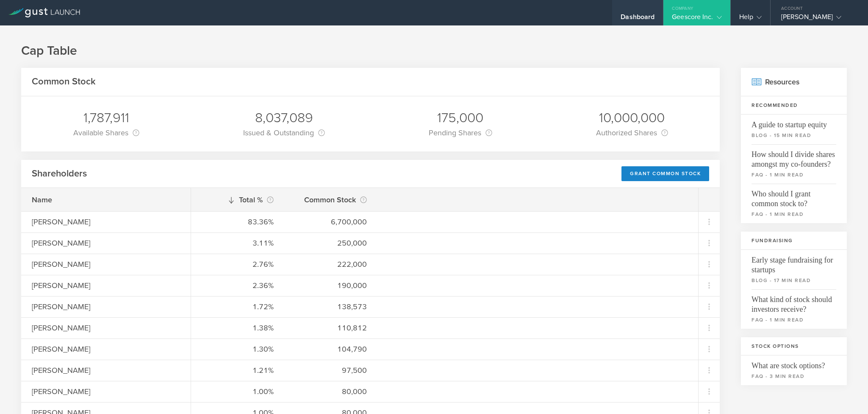 The width and height of the screenshot is (868, 414). Describe the element at coordinates (794, 370) in the screenshot. I see `a: What are stock options?faq - 3 min read` at that location.